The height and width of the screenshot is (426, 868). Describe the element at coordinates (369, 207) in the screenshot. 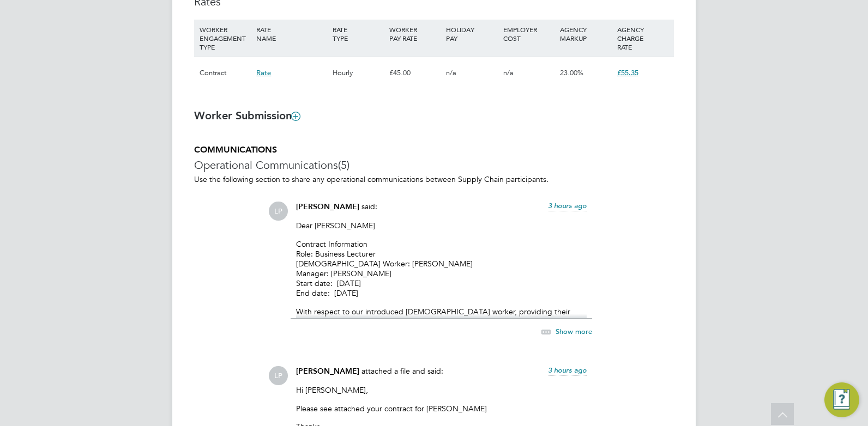

I see `span: said:` at that location.